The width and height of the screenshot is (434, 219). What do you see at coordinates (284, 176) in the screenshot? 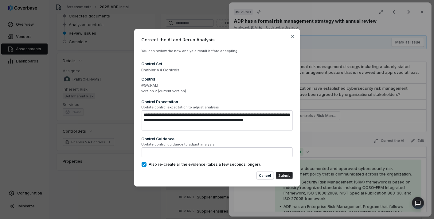
I see `button: Submit` at bounding box center [284, 176].